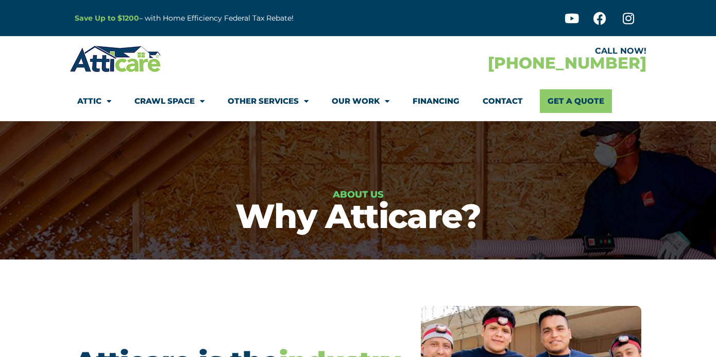  I want to click on strong: Save Up to $1200, so click(107, 18).